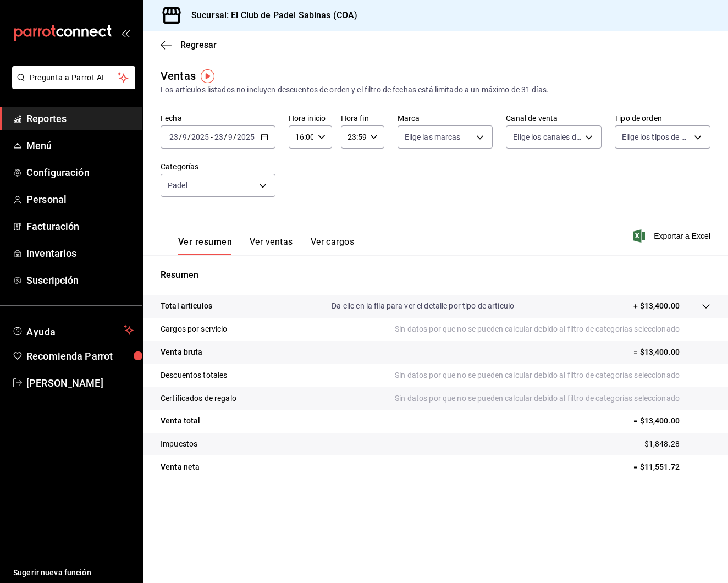  Describe the element at coordinates (199, 398) in the screenshot. I see `p: Certificados de regalo` at that location.